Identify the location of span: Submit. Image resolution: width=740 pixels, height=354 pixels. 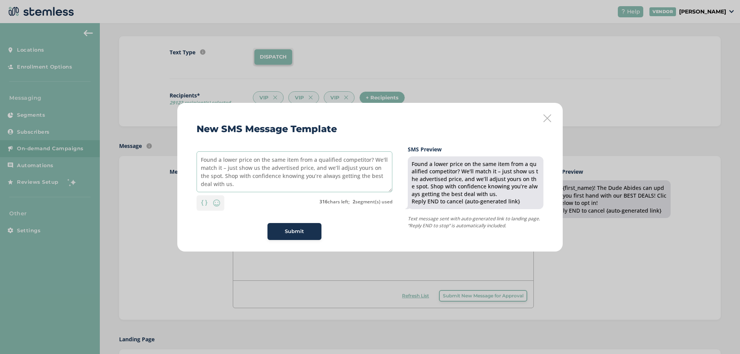
(294, 232).